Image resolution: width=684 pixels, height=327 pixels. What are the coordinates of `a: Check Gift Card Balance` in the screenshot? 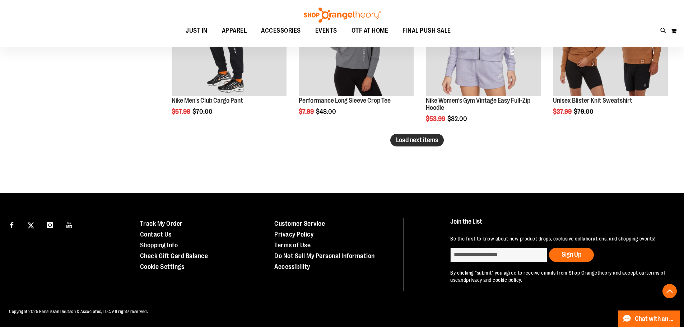 It's located at (174, 256).